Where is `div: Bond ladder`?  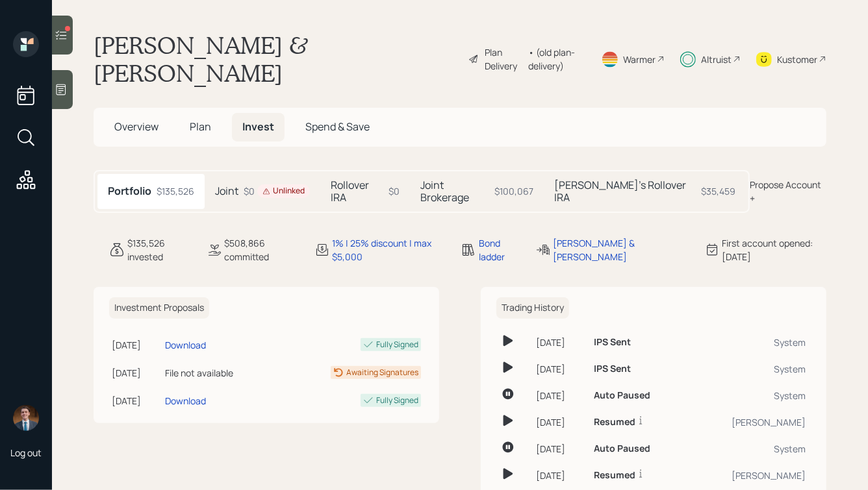 div: Bond ladder is located at coordinates (499, 250).